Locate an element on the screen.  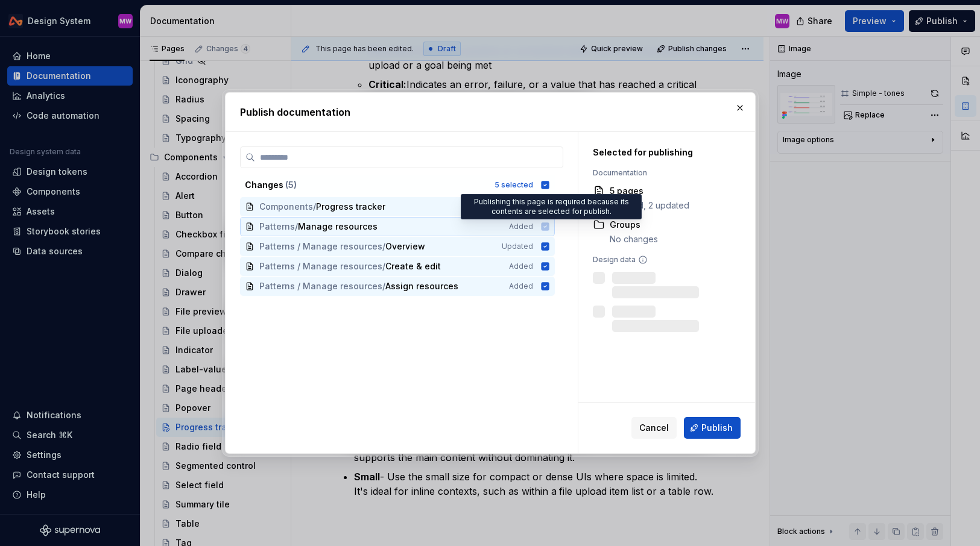
span: Cancel is located at coordinates (653, 428).